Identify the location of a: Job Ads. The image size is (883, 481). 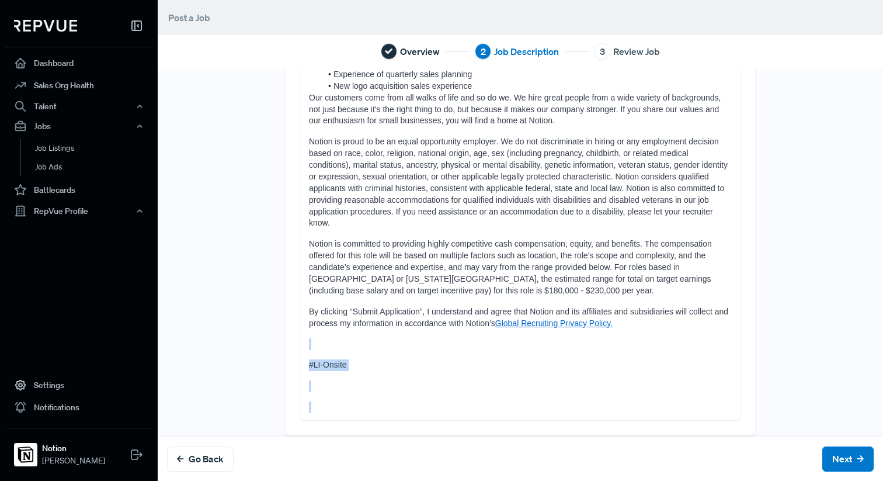
(95, 167).